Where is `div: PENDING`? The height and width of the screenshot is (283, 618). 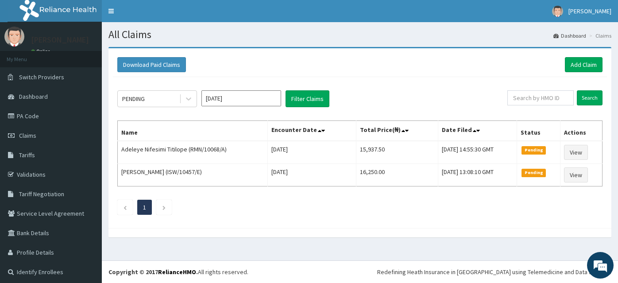 div: PENDING is located at coordinates (133, 99).